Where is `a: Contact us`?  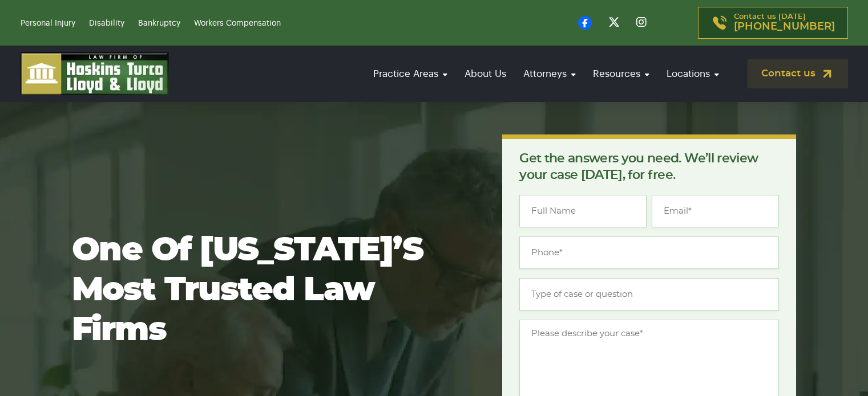
a: Contact us is located at coordinates (797, 73).